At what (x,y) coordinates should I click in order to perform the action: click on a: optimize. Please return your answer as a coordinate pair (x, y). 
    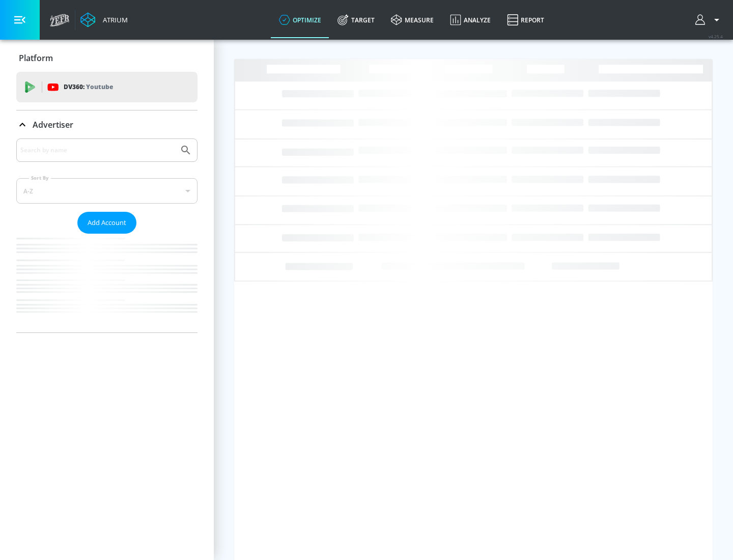
    Looking at the image, I should click on (300, 20).